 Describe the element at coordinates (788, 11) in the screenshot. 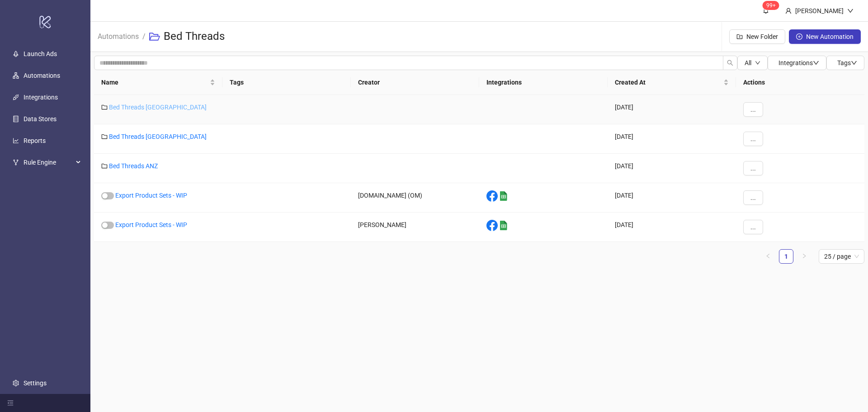

I see `span: user` at that location.